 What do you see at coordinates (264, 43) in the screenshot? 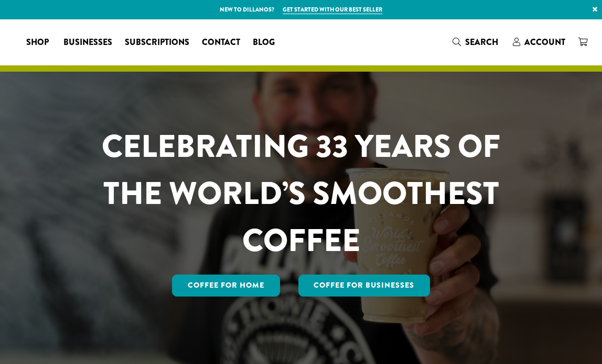
I see `span: Blog` at bounding box center [264, 43].